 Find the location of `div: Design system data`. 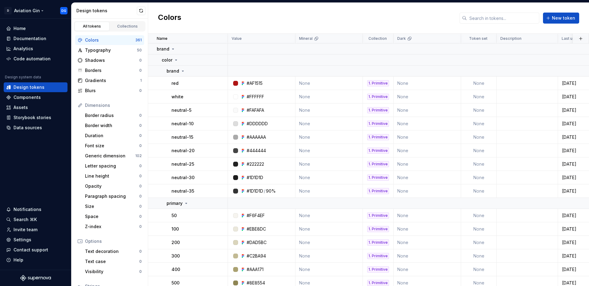

div: Design system data is located at coordinates (23, 77).